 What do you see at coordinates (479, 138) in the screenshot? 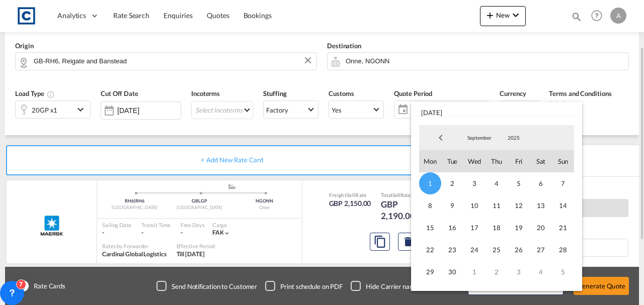
I see `span: September` at bounding box center [479, 138].